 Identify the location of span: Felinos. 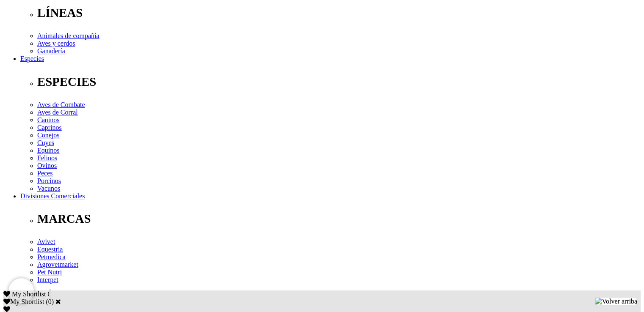
(47, 158).